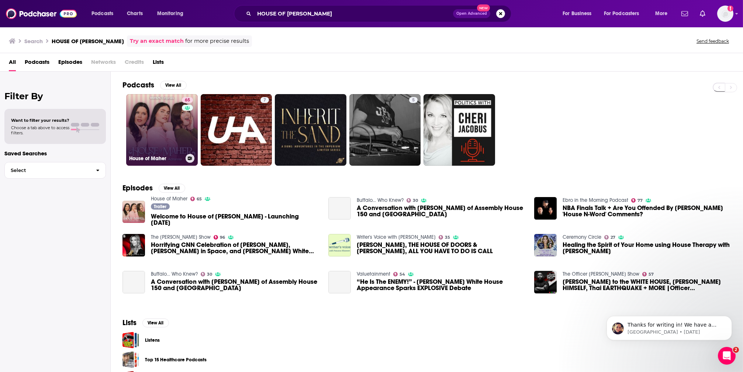 The width and height of the screenshot is (743, 372). What do you see at coordinates (379, 14) in the screenshot?
I see `div: Search podcasts, credits, & more...` at bounding box center [379, 14].